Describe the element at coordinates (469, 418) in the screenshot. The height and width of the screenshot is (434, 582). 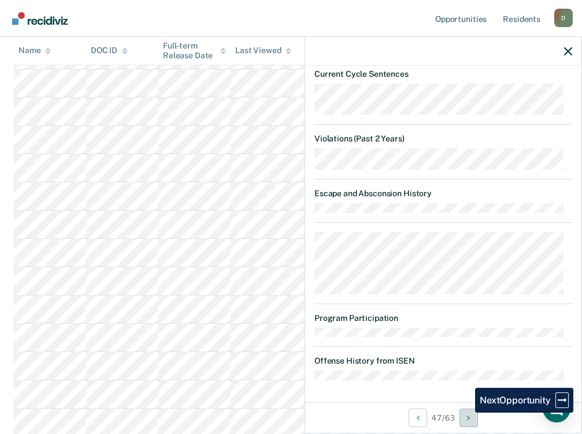
I see `button: Next Opportunity` at that location.